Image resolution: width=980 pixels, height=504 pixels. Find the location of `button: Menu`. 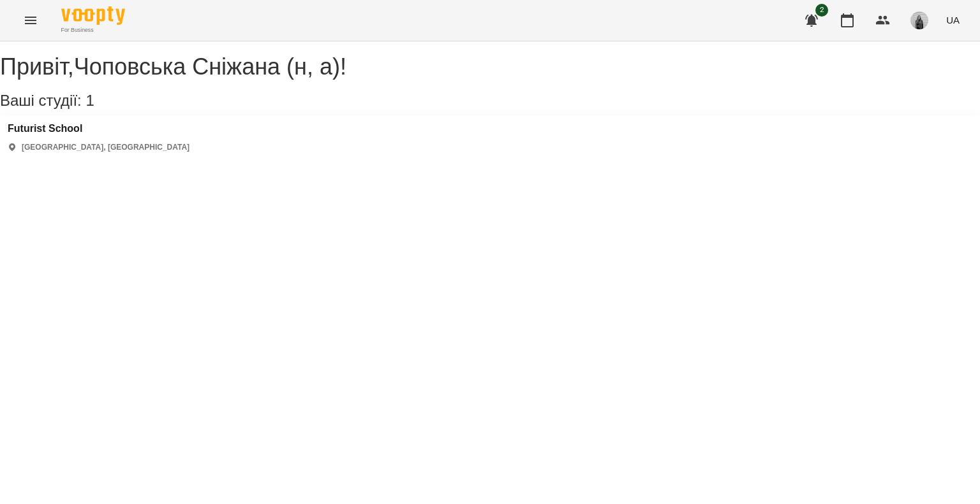

button: Menu is located at coordinates (31, 20).